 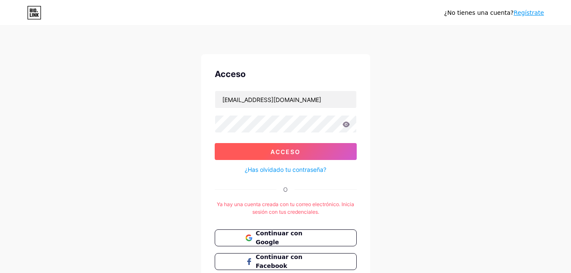 What do you see at coordinates (529, 13) in the screenshot?
I see `a: Regístrate` at bounding box center [529, 13].